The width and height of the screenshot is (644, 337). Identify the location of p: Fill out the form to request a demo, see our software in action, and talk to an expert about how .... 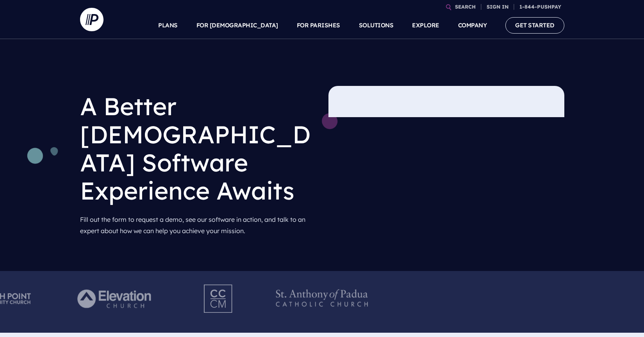
(198, 225).